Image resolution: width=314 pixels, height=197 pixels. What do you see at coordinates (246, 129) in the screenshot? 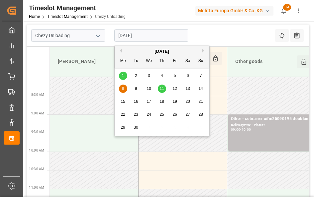
I see `div: 10:00` at bounding box center [246, 129].